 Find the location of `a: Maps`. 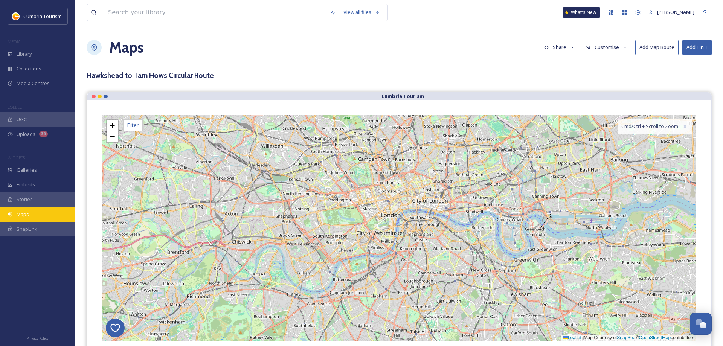

a: Maps is located at coordinates (126, 47).